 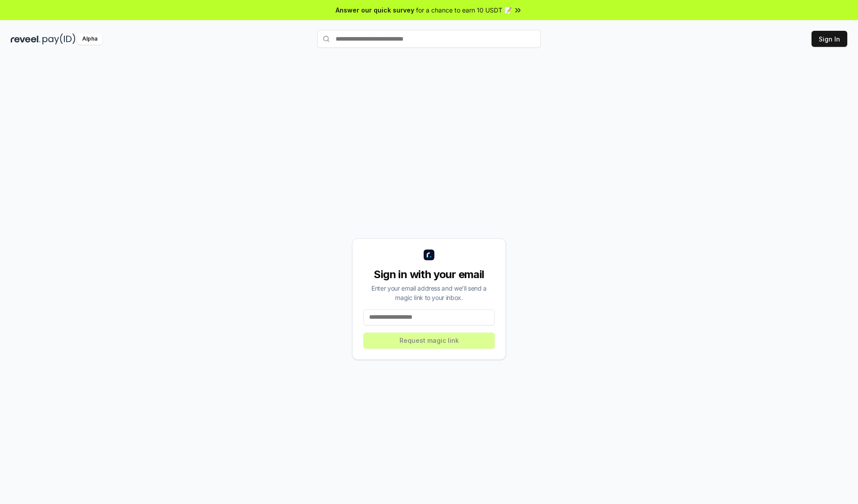 I want to click on div: Alpha, so click(x=90, y=39).